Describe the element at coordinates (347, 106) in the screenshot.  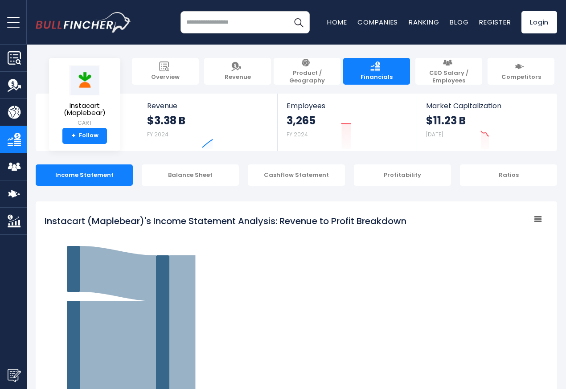
I see `span: Employees` at that location.